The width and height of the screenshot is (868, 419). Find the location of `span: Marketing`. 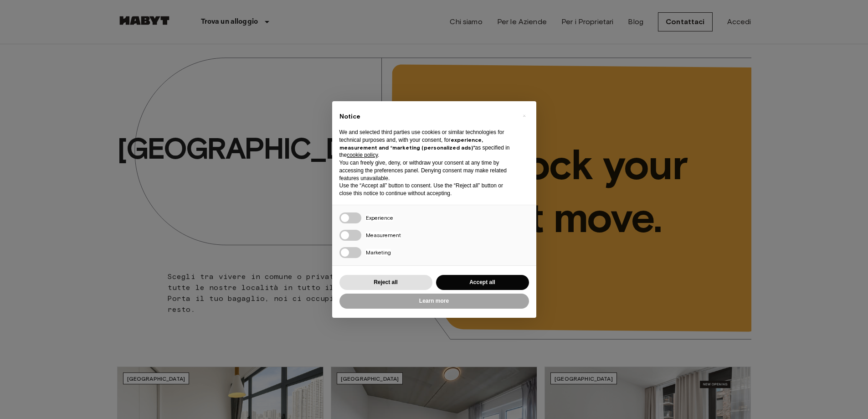

span: Marketing is located at coordinates (378, 252).